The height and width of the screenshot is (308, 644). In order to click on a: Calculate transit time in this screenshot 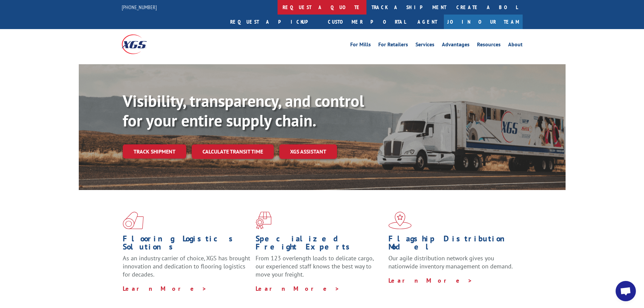, I will do `click(233, 151)`.